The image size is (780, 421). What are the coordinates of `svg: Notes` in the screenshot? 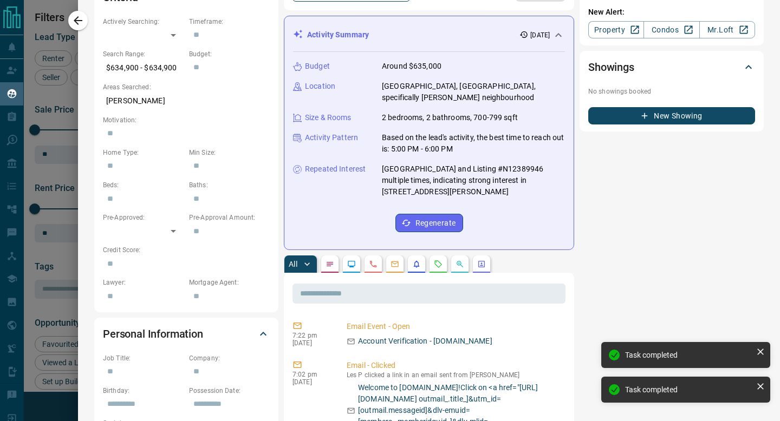 It's located at (330, 264).